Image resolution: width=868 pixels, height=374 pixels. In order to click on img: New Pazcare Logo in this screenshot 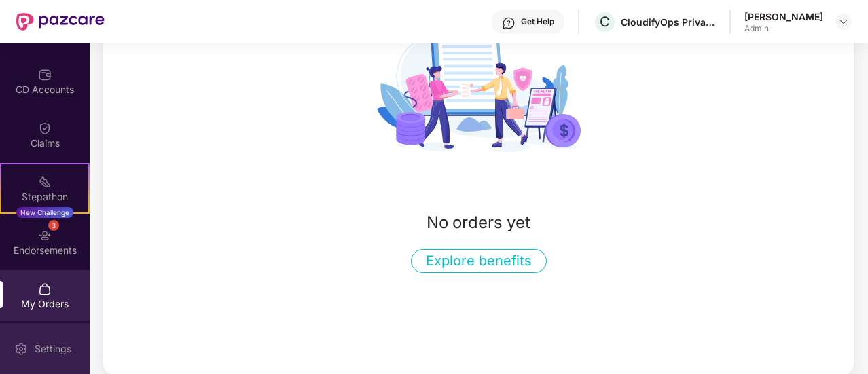, I will do `click(61, 21)`.